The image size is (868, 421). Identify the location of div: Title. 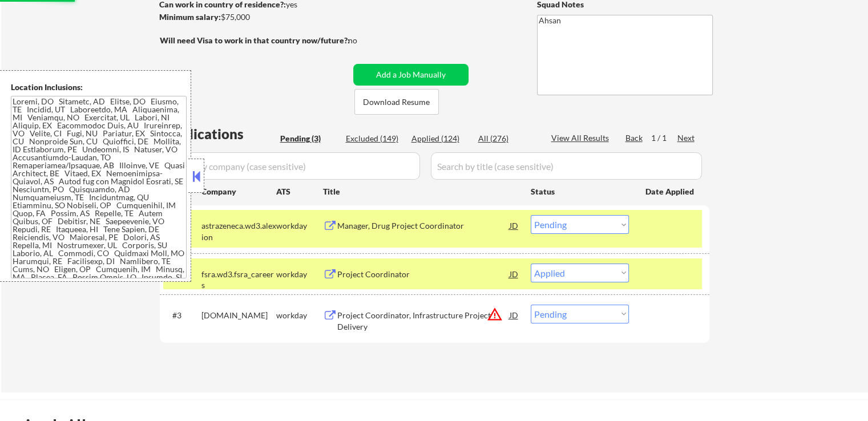
(421, 192).